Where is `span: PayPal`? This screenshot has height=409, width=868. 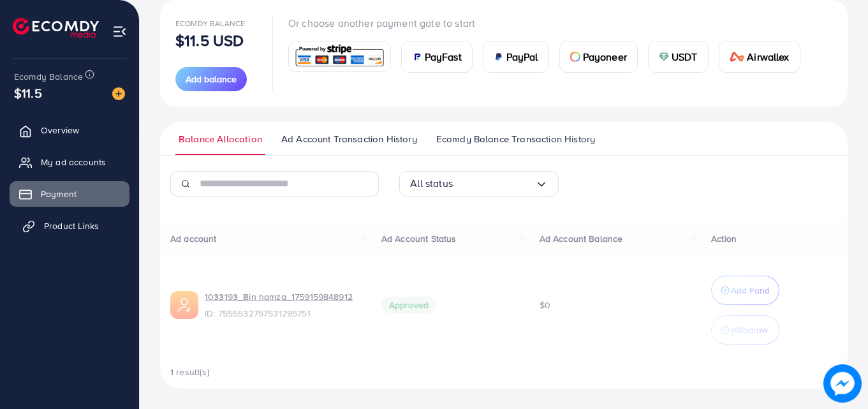 span: PayPal is located at coordinates (522, 57).